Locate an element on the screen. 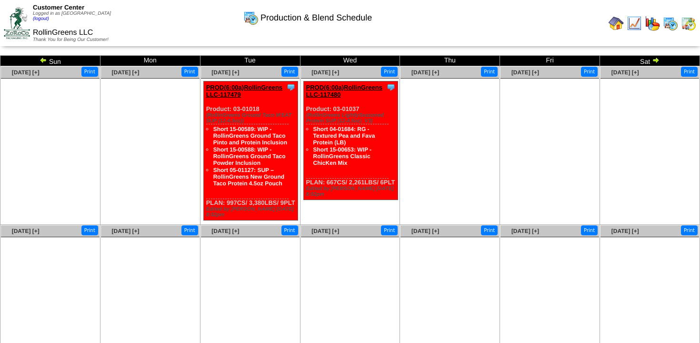 The height and width of the screenshot is (343, 700). td: Sun is located at coordinates (50, 61).